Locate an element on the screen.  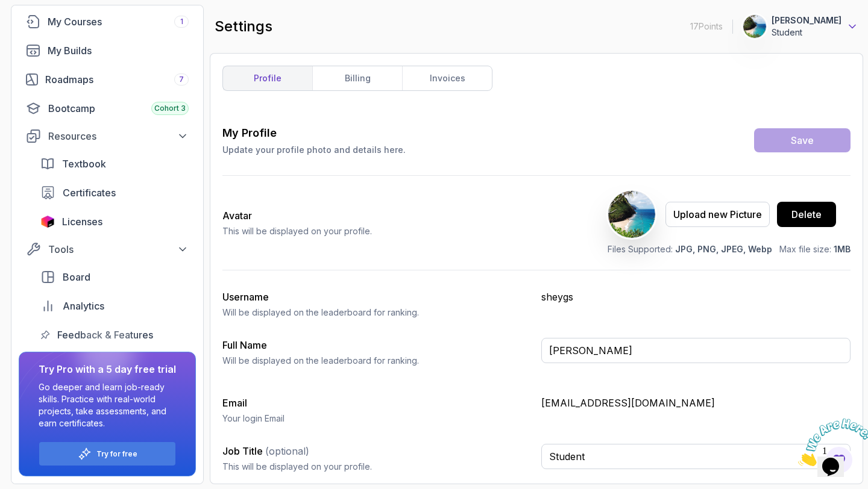
input: Enter your full name is located at coordinates (695, 351).